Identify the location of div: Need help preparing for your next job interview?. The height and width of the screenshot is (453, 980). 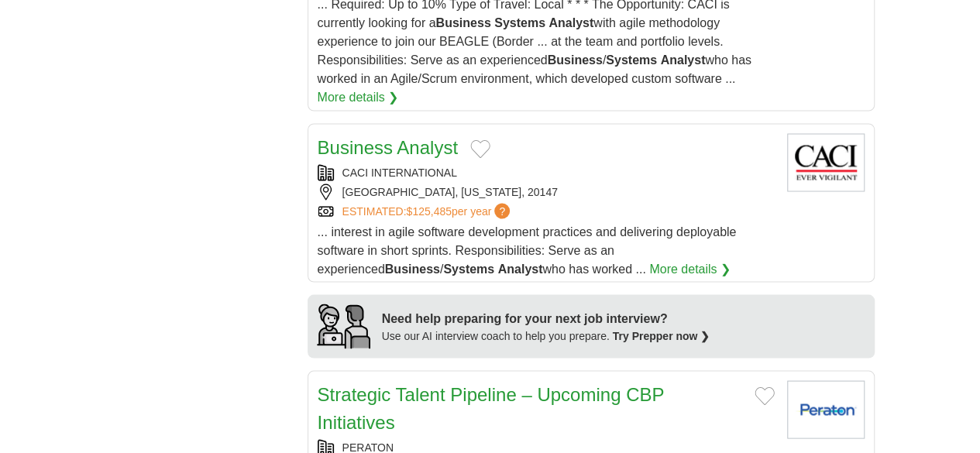
(546, 318).